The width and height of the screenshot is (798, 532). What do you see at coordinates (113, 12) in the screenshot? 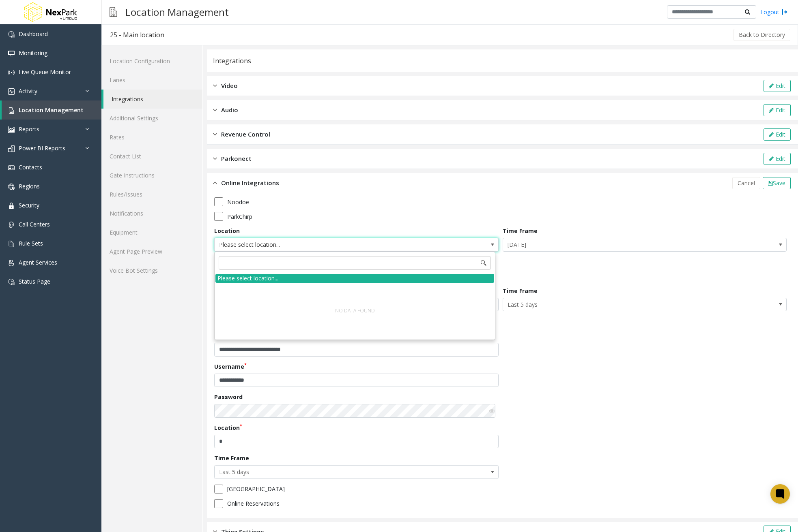
I see `img: pageIcon` at bounding box center [113, 12].